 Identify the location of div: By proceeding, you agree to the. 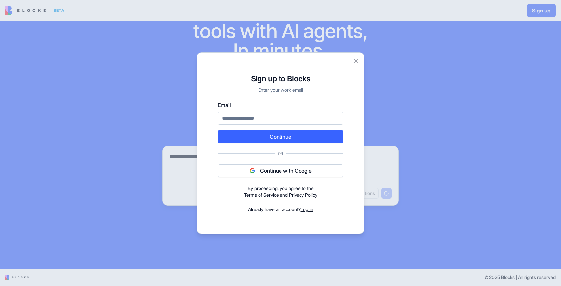
(281, 188).